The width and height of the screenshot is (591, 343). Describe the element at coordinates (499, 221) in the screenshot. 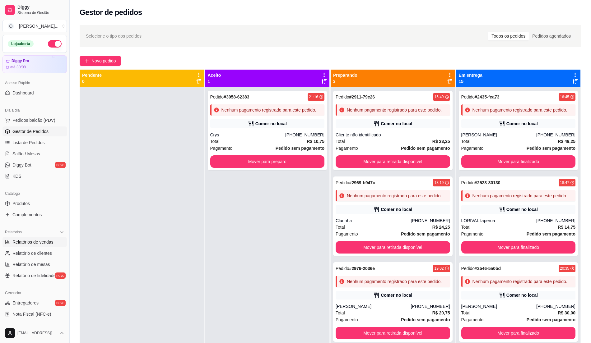

I see `div: LORIVAL taperoa` at that location.